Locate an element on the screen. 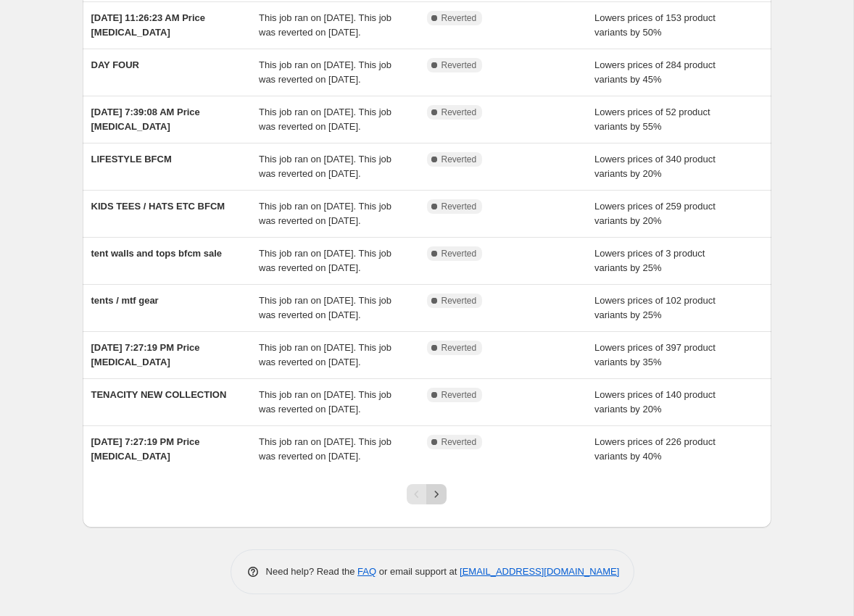 This screenshot has height=616, width=854. span: Need help? Read the is located at coordinates (312, 571).